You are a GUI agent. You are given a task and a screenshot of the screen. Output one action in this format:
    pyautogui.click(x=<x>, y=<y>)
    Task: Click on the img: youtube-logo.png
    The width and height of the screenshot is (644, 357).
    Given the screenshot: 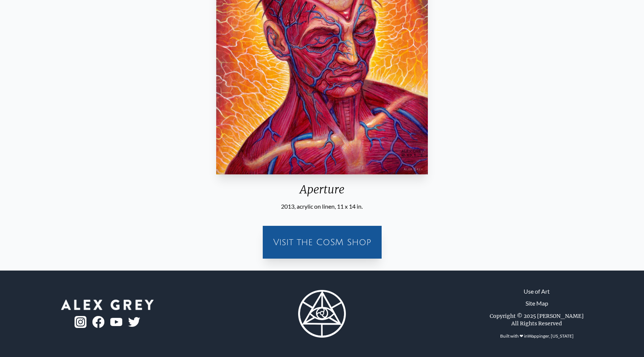 What is the action you would take?
    pyautogui.click(x=116, y=322)
    